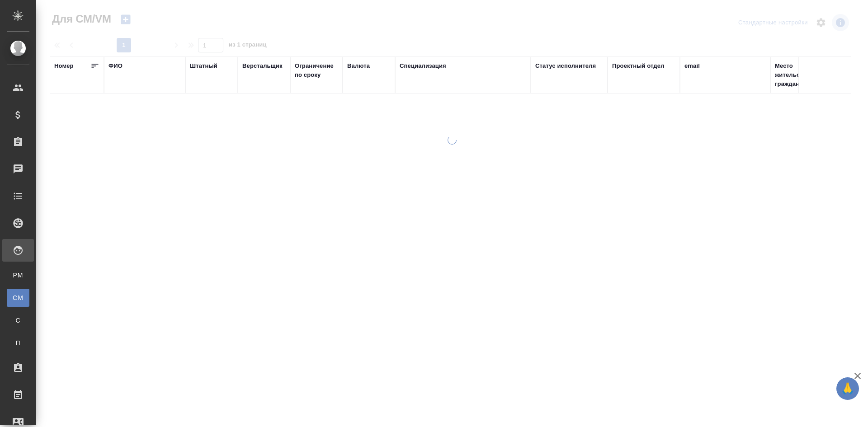 The image size is (868, 427). Describe the element at coordinates (18, 343) in the screenshot. I see `a: П` at that location.